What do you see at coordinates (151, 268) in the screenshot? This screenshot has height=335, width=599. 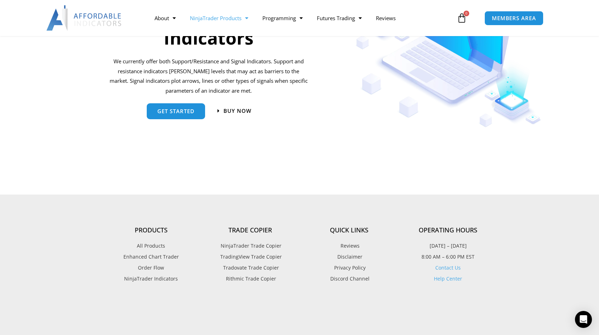 I see `span: Order Flow` at bounding box center [151, 268].